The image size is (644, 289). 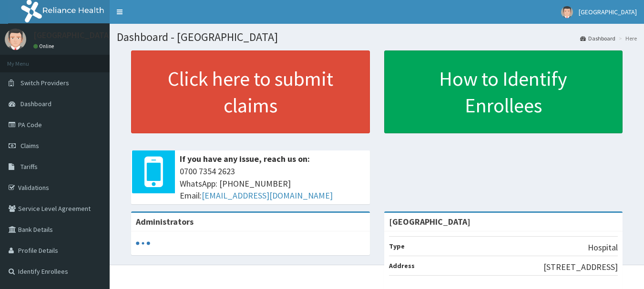 What do you see at coordinates (402, 266) in the screenshot?
I see `b: Address` at bounding box center [402, 266].